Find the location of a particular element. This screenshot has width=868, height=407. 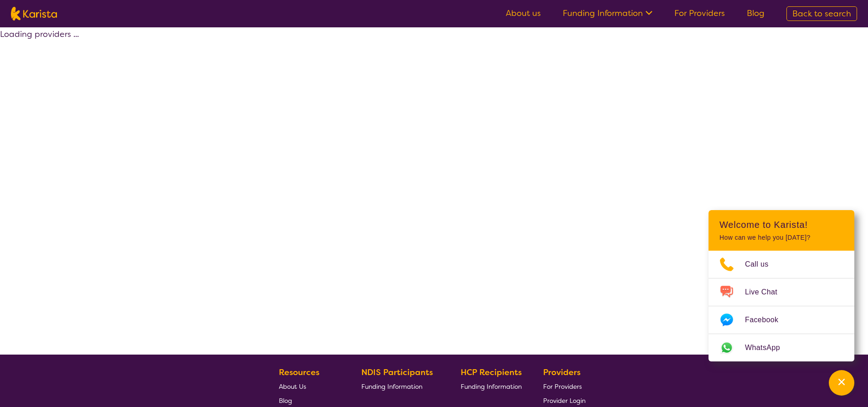

b: Providers is located at coordinates (561, 373).